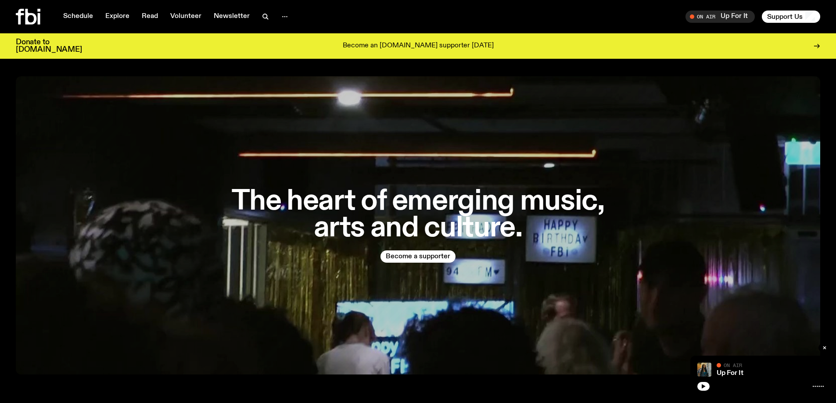  Describe the element at coordinates (418, 215) in the screenshot. I see `h1: The heart of emerging music, arts and culture.` at that location.